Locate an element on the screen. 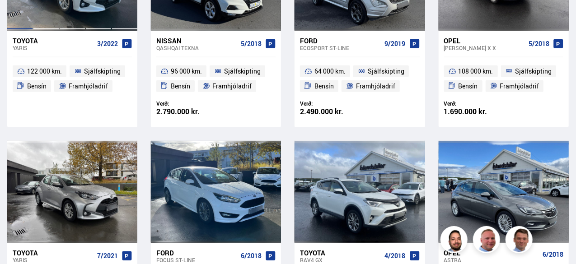 Image resolution: width=576 pixels, height=264 pixels. div: 1.690.000 kr. is located at coordinates (474, 112).